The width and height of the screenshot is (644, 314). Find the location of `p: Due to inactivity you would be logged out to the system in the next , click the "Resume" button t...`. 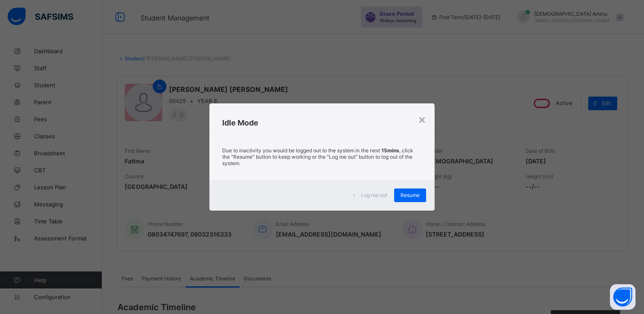

p: Due to inactivity you would be logged out to the system in the next , click the "Resume" button t... is located at coordinates (322, 156).